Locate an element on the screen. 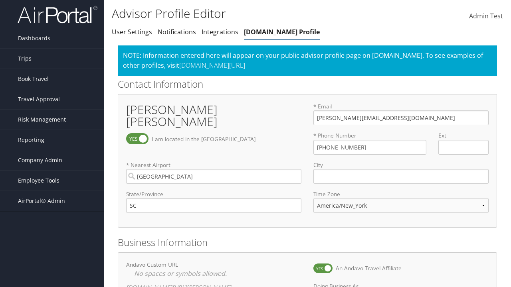 The height and width of the screenshot is (287, 511). a: Integrations is located at coordinates (220, 32).